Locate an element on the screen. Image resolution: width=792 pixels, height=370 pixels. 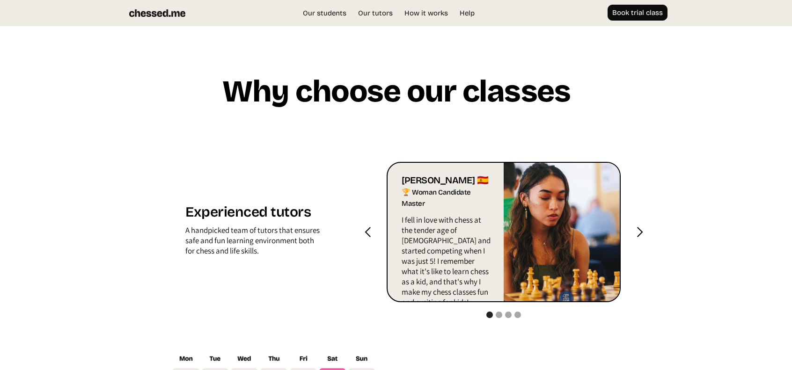
div: 🏆 Woman Candidate Master is located at coordinates (447, 199).